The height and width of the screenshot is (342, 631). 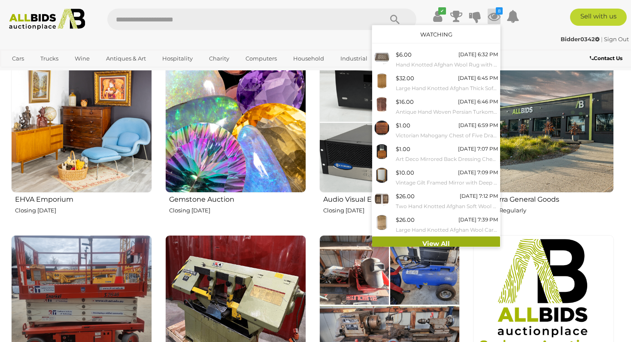 What do you see at coordinates (382, 104) in the screenshot?
I see `img: 53125-1a.JPG` at bounding box center [382, 104].